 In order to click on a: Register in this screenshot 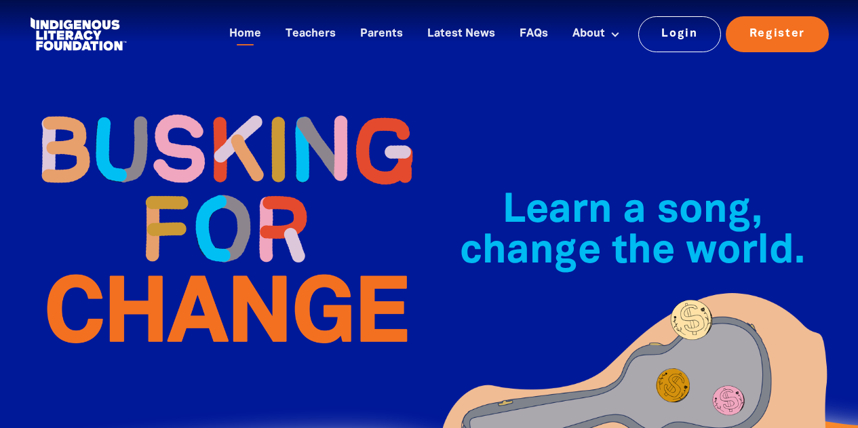, I will do `click(777, 34)`.